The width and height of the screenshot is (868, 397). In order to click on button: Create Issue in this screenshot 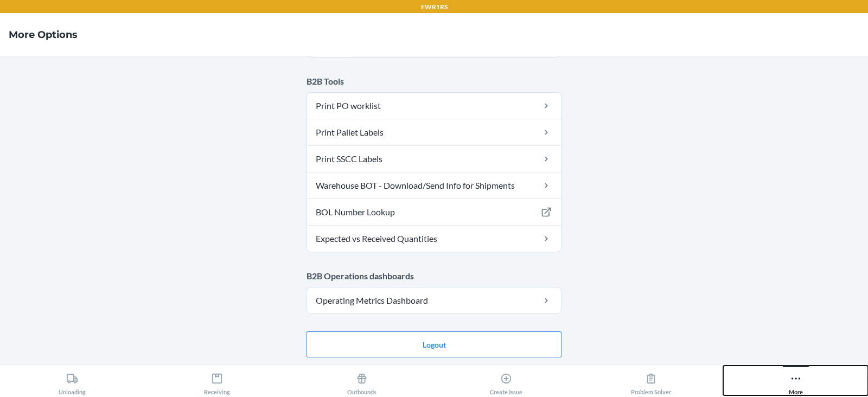, I will do `click(506, 380)`.